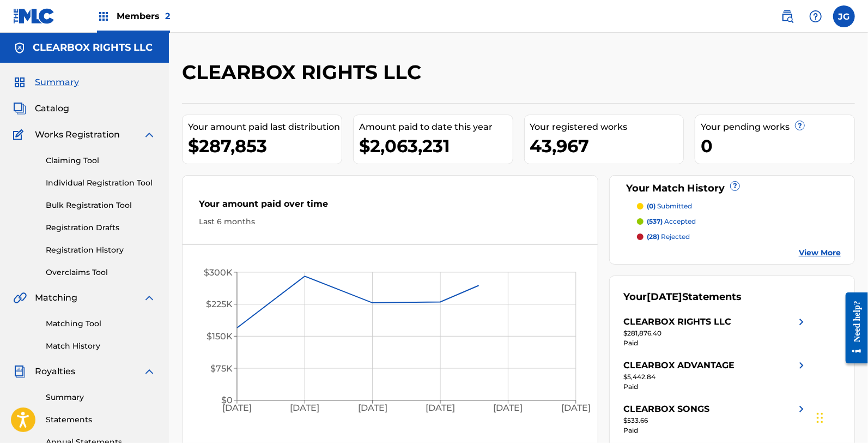  Describe the element at coordinates (816, 16) in the screenshot. I see `div: Help` at that location.